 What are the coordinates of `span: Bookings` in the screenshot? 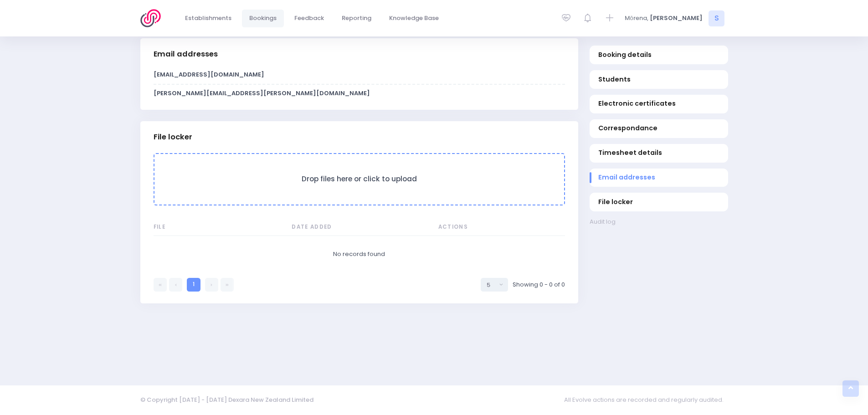 It's located at (263, 18).